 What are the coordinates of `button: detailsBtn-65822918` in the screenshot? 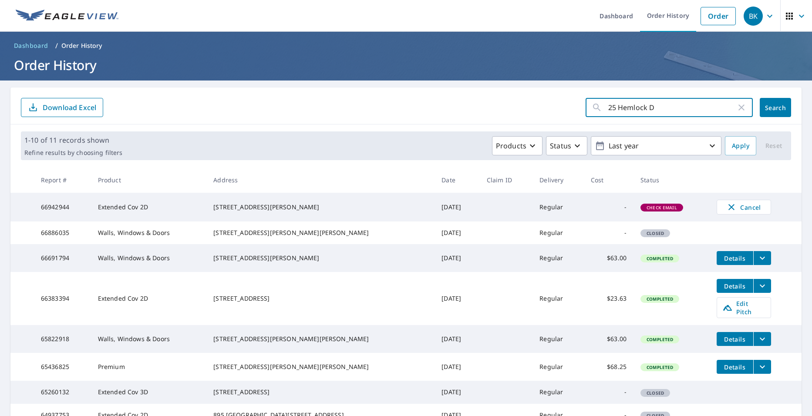 It's located at (735, 339).